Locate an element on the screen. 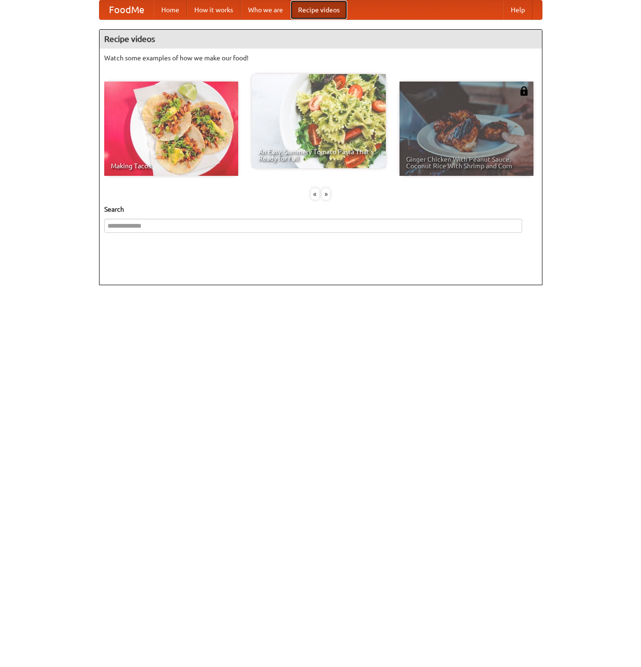  a: How it works is located at coordinates (214, 10).